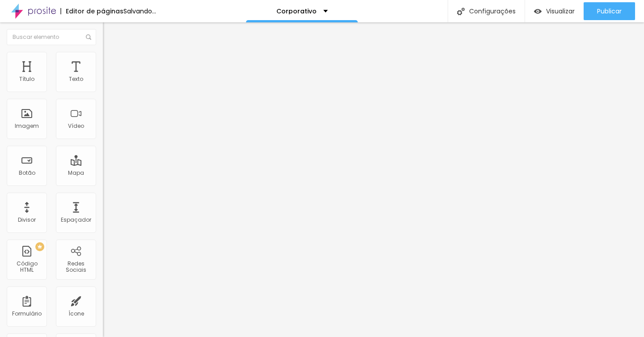 The image size is (644, 337). What do you see at coordinates (609, 11) in the screenshot?
I see `button: Publicar` at bounding box center [609, 11].